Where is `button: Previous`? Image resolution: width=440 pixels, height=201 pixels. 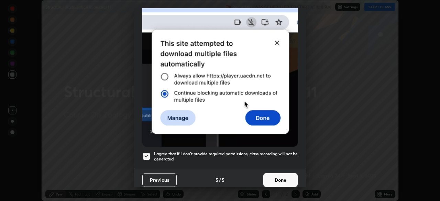
button: Previous is located at coordinates (160, 180).